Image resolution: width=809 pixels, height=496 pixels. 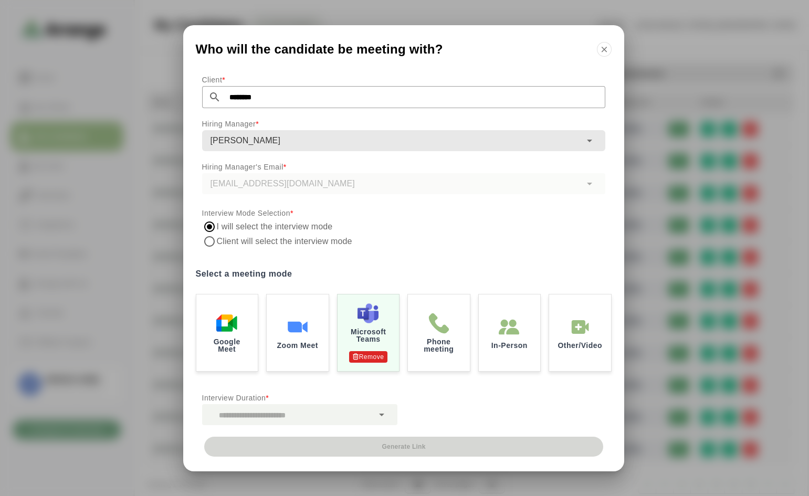 I want to click on label: Client will select the interview mode, so click(x=286, y=241).